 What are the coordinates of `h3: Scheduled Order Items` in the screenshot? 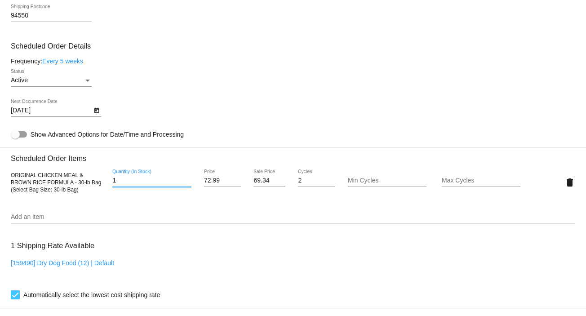 It's located at (293, 155).